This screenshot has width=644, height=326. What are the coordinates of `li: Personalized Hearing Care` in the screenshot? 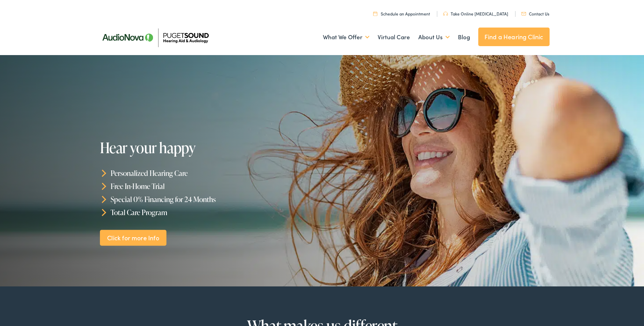 It's located at (212, 173).